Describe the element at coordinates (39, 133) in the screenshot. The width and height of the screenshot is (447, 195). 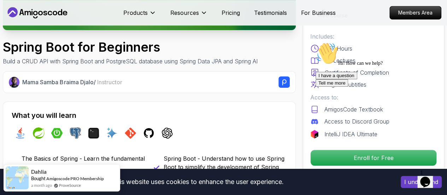
I see `img: spring logo` at that location.